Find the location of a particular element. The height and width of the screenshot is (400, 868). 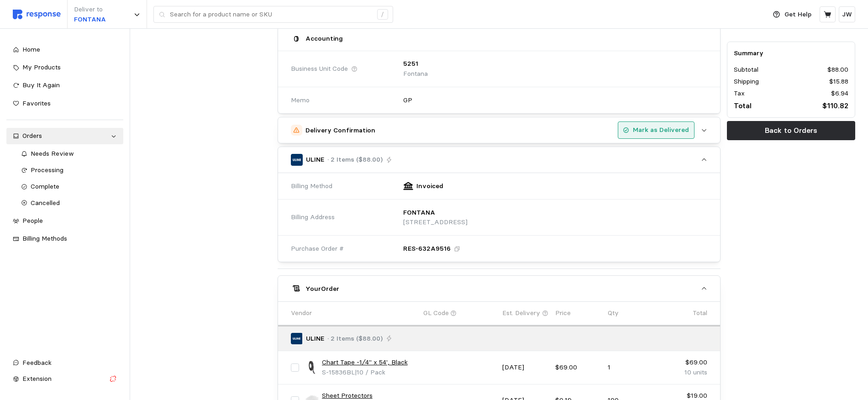

p: Deliver to is located at coordinates (90, 9).